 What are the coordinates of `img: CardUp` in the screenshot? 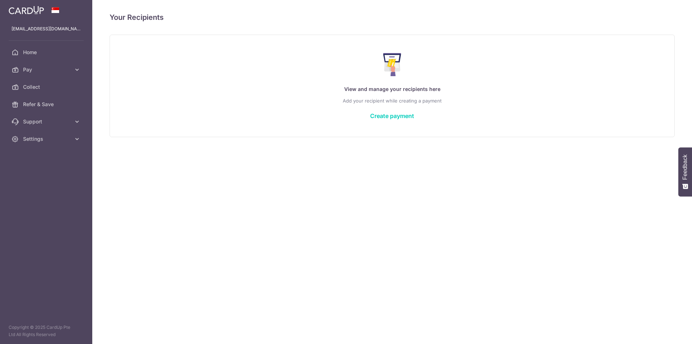 It's located at (26, 10).